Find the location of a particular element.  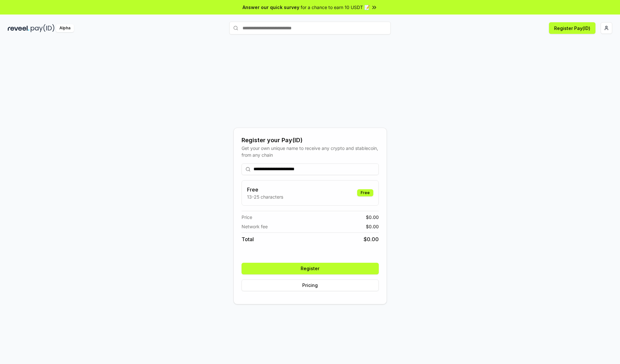

span: for a chance to earn 10 USDT 📝 is located at coordinates (335, 7).